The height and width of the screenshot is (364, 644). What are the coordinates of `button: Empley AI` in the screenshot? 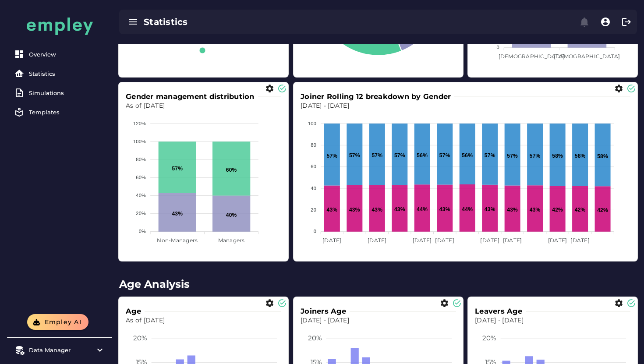 It's located at (58, 322).